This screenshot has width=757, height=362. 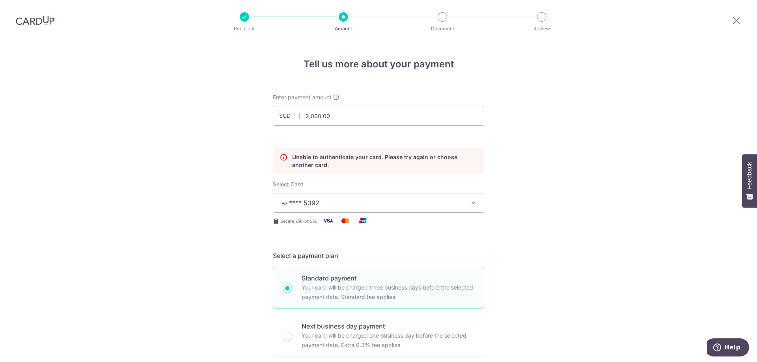 I want to click on img: Union Pay, so click(x=363, y=221).